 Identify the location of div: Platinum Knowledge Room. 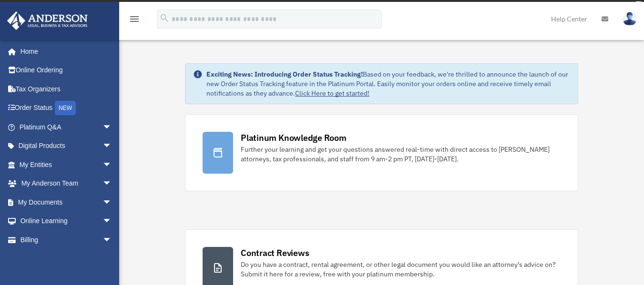
(294, 138).